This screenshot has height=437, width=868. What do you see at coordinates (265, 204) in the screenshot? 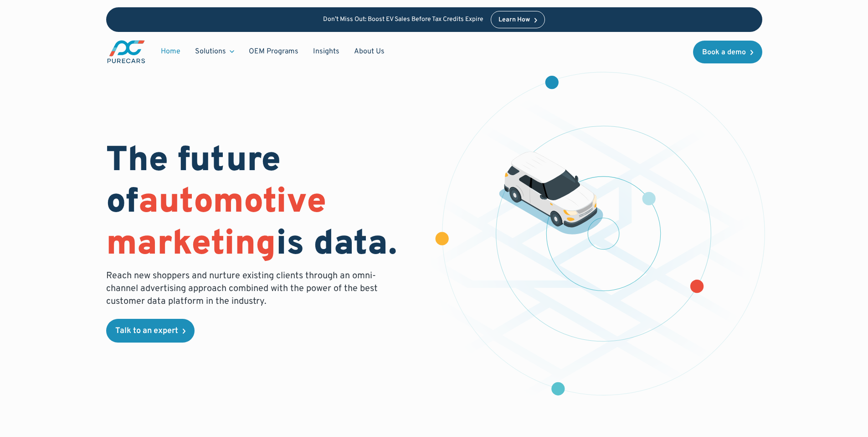
I see `h1: The future of is data.` at bounding box center [265, 204].